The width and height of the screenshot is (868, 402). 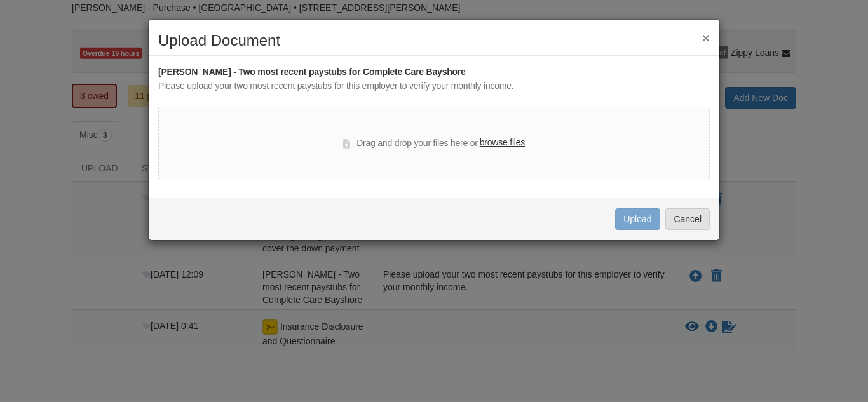 I want to click on button: Cancel, so click(x=688, y=219).